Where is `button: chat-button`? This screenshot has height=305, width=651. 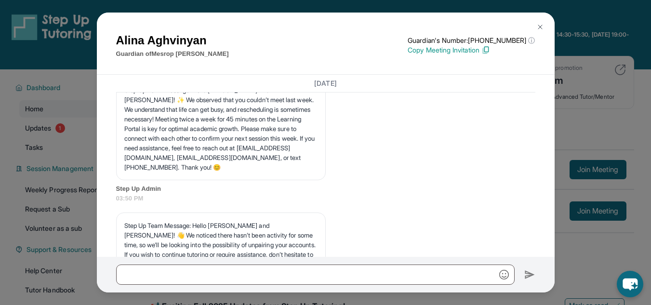
button: chat-button is located at coordinates (630, 284).